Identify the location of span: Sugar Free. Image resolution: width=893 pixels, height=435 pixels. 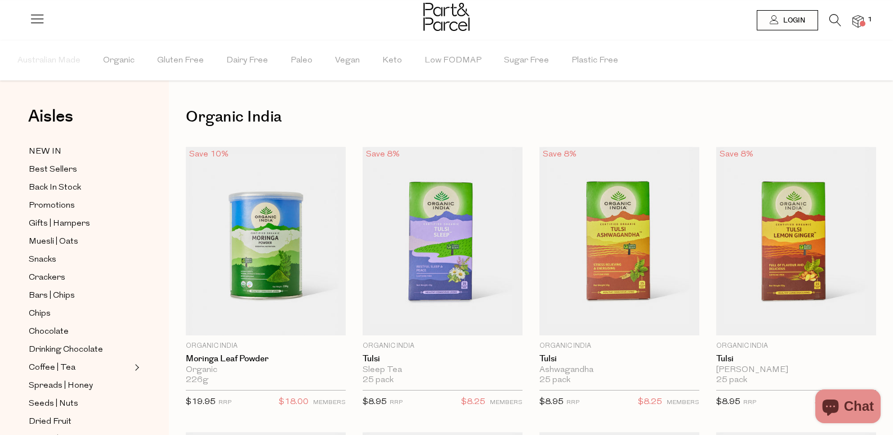
(526, 61).